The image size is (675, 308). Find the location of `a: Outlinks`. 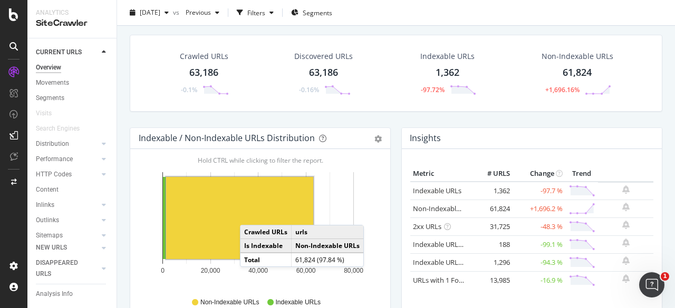

a: Outlinks is located at coordinates (67, 220).